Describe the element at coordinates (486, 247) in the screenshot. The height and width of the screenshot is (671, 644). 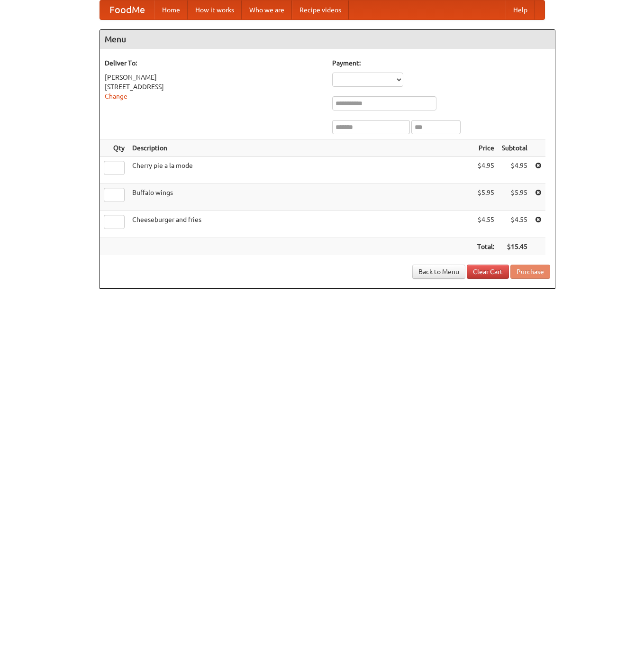
I see `th: Total:` at that location.